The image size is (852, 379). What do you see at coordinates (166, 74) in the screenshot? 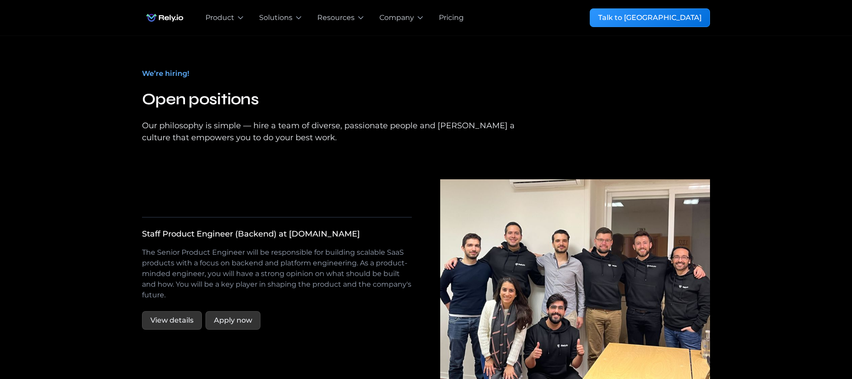
I see `div: We’re hiring!` at bounding box center [166, 74].